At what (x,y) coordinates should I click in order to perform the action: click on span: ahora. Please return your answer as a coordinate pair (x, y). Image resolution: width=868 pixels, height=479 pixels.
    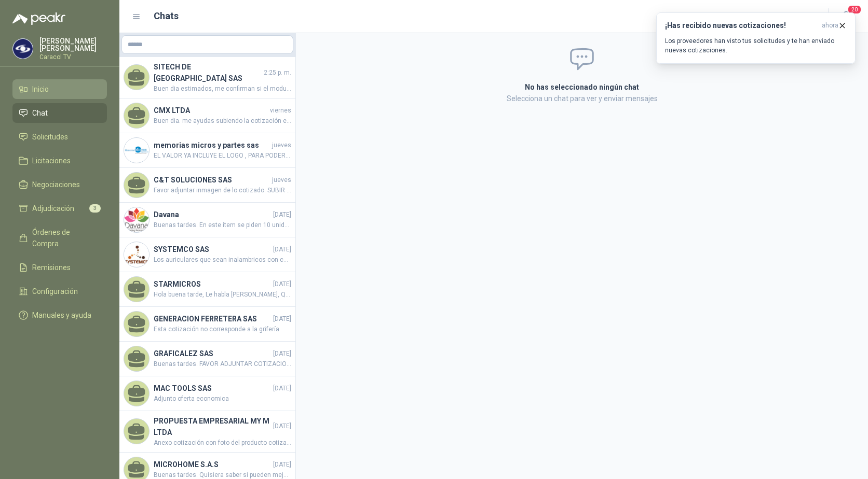
    Looking at the image, I should click on (830, 25).